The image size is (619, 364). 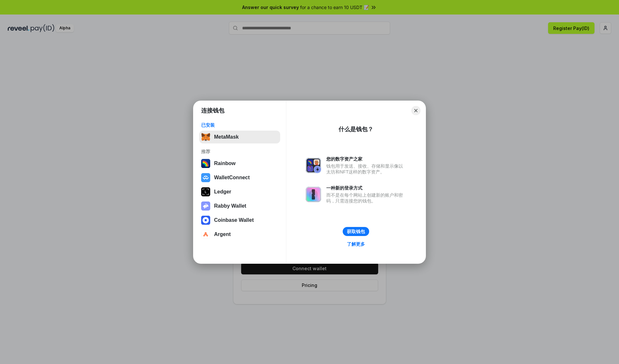 I want to click on button: Argent, so click(x=240, y=235).